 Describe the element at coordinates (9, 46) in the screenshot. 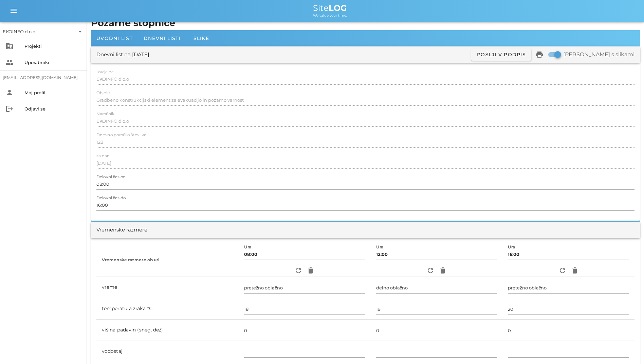

I see `i: business` at that location.